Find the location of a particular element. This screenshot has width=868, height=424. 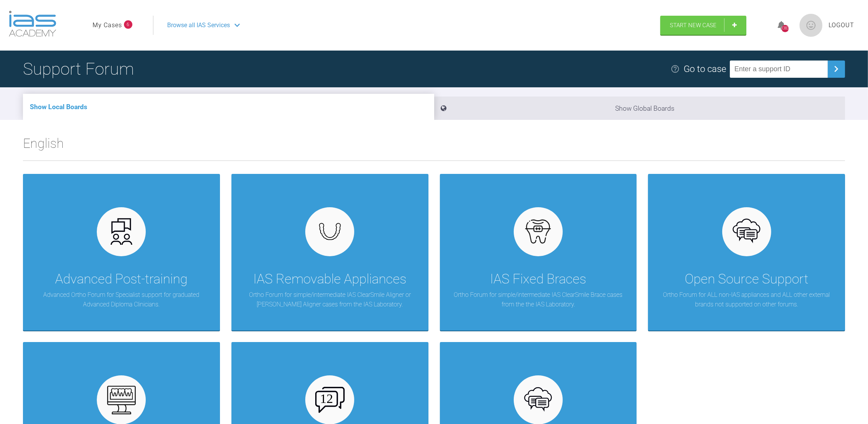

img: chevronRight.28bd32b0.svg is located at coordinates (837, 69).